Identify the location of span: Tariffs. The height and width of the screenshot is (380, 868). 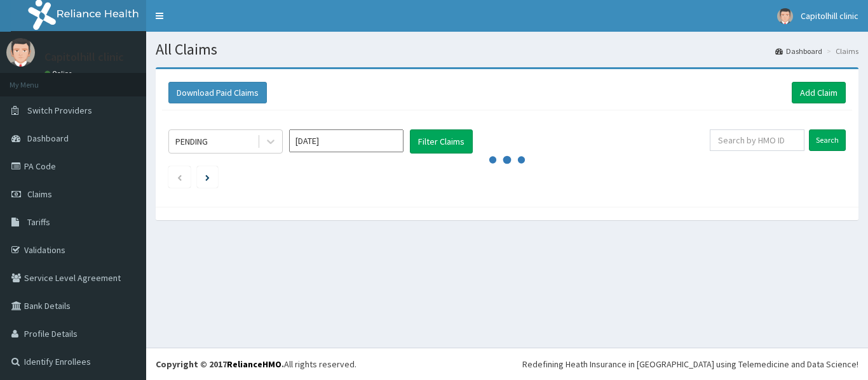
(39, 222).